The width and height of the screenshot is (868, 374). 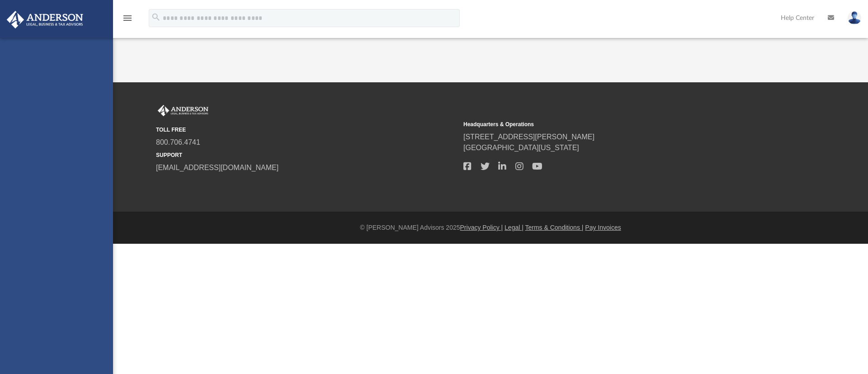 What do you see at coordinates (854, 18) in the screenshot?
I see `img: User Pic` at bounding box center [854, 18].